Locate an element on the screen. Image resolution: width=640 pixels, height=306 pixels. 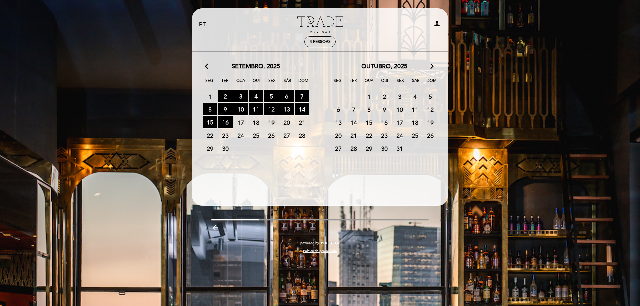
a: powered by is located at coordinates (320, 243).